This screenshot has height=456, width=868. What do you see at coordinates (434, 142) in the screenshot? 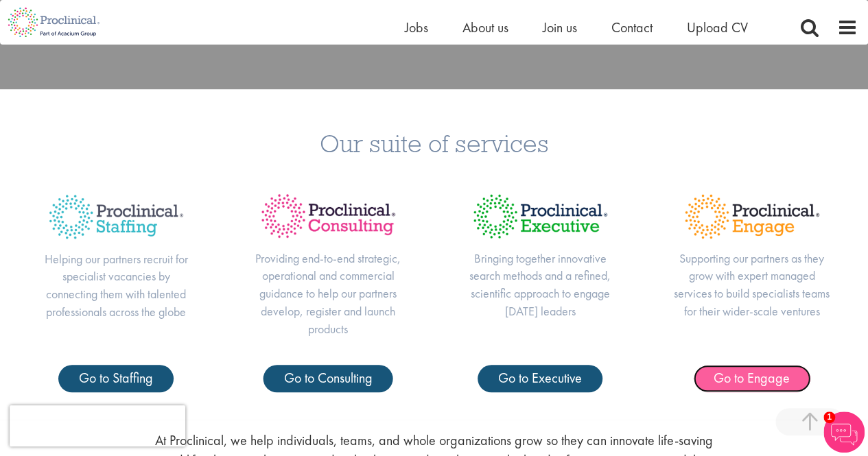
I see `h3: Our suite of services` at bounding box center [434, 142].